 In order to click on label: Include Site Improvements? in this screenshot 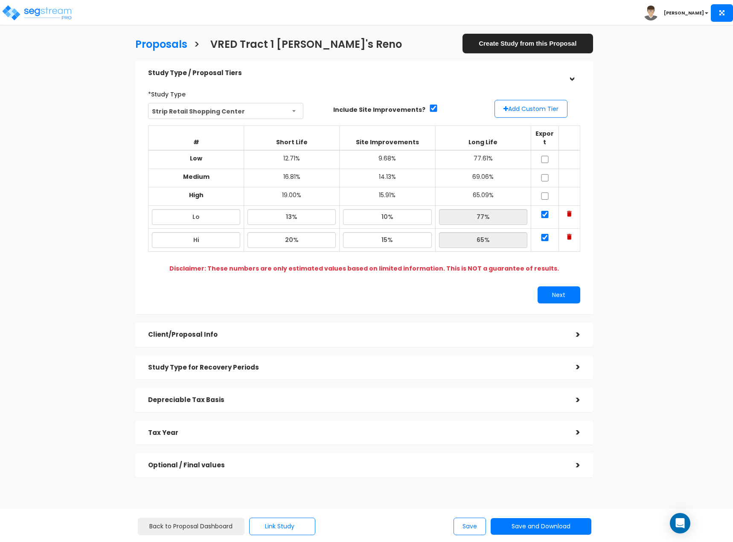, I will do `click(379, 110)`.